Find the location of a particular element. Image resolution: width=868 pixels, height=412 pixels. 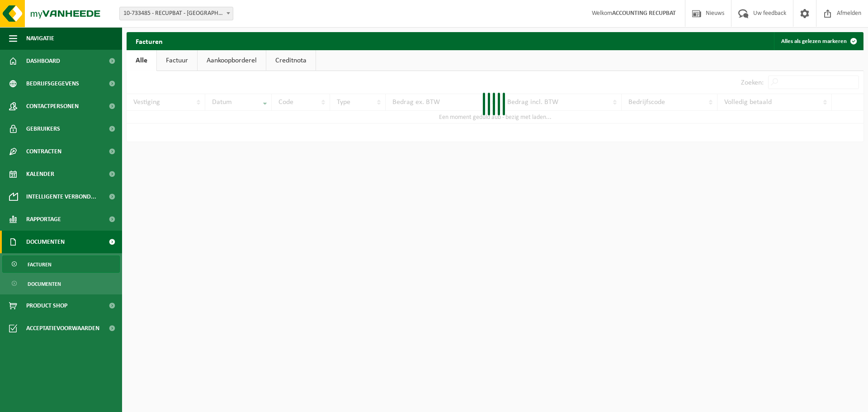

button: Alles als gelezen markeren is located at coordinates (818, 41).